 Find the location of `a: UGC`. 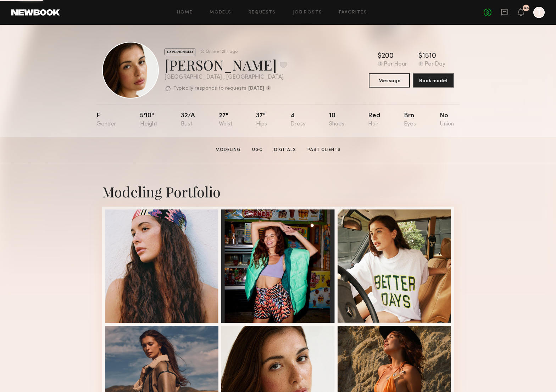

a: UGC is located at coordinates (258, 150).